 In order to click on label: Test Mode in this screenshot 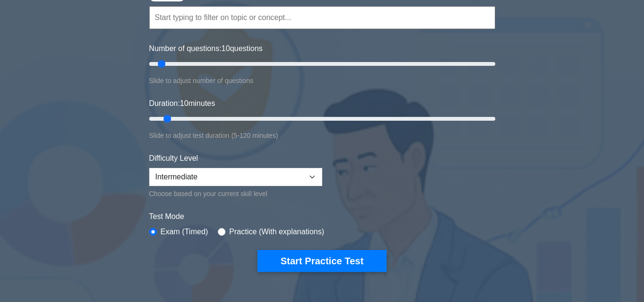, I will do `click(322, 217)`.